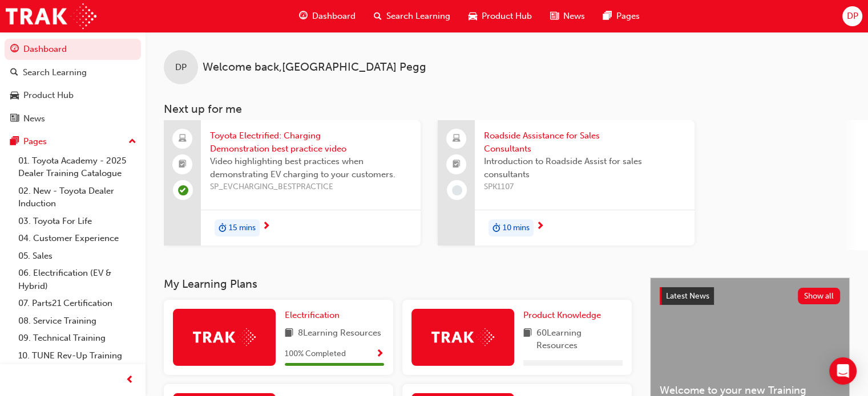 This screenshot has height=396, width=868. Describe the element at coordinates (73, 84) in the screenshot. I see `button: DashboardSearch LearningProduct HubNews` at that location.